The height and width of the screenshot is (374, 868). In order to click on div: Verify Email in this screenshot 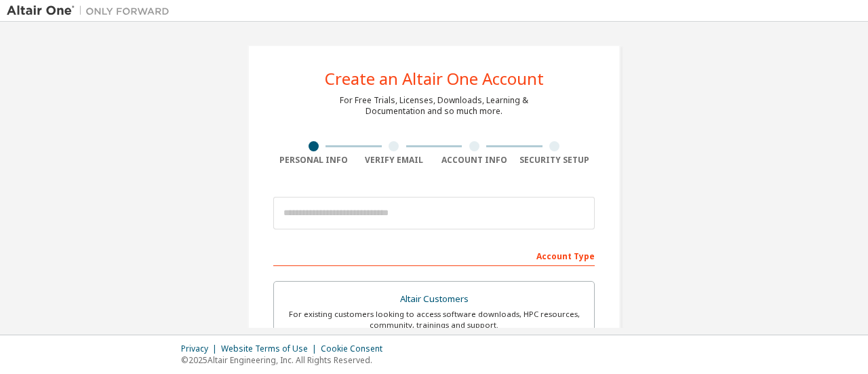, I will do `click(394, 160)`.